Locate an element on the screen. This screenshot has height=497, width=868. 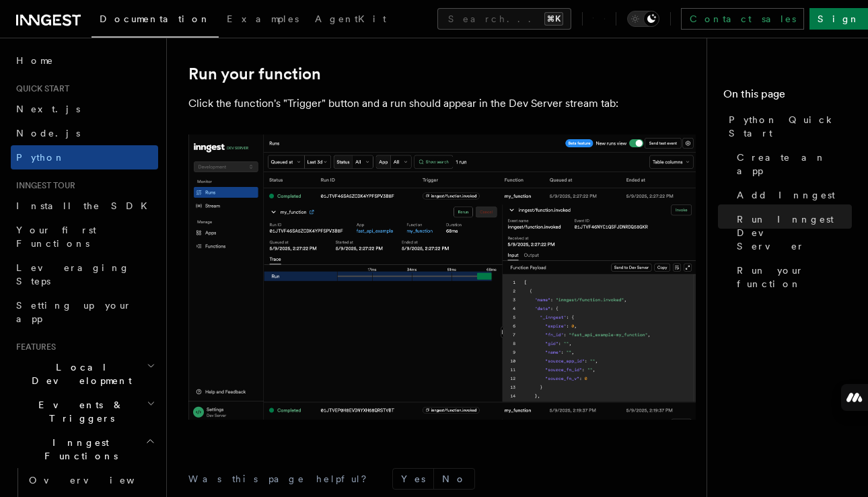
span: Home is located at coordinates (35, 60).